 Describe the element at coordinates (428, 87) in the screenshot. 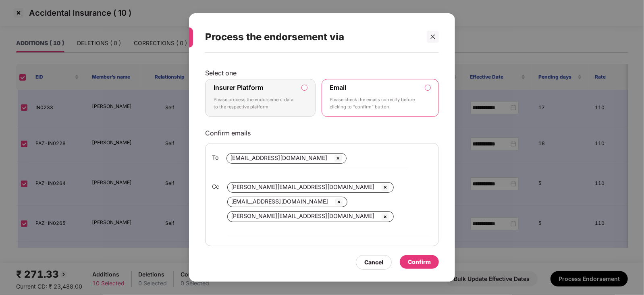

I see `input: EmailPlease check the emails correctly before clicking to “confirm” button.` at that location.